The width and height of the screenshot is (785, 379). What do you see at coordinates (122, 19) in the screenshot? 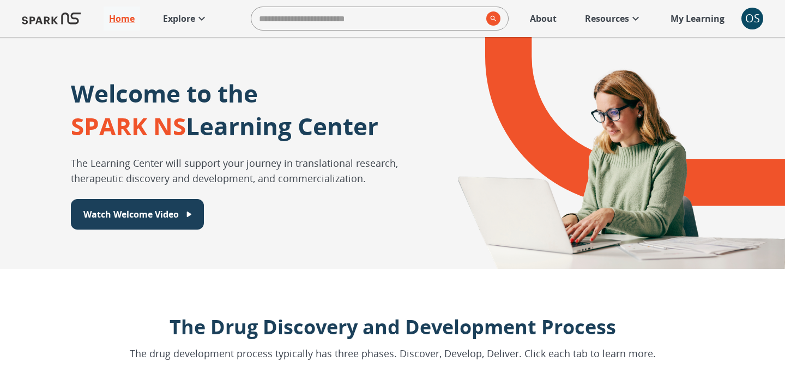
I see `a: Home` at bounding box center [122, 19].